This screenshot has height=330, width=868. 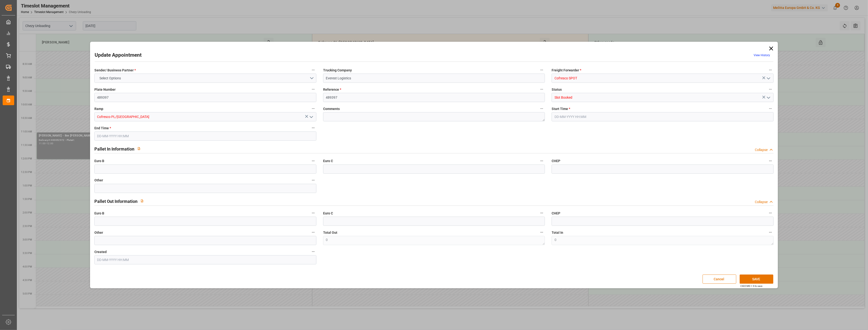 What do you see at coordinates (116, 201) in the screenshot?
I see `h2: Pallet Out Information` at bounding box center [116, 201].